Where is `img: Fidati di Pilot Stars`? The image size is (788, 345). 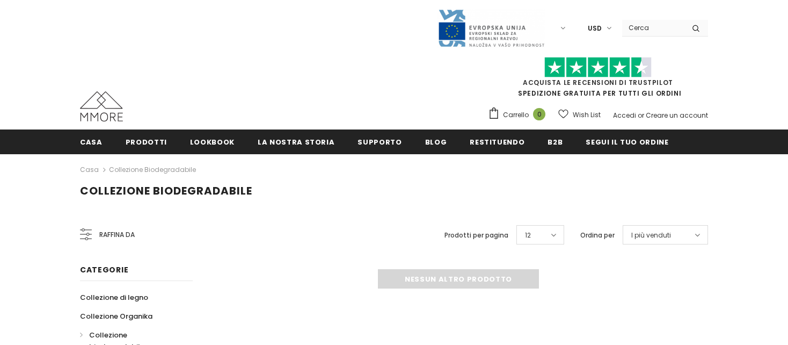 img: Fidati di Pilot Stars is located at coordinates (598, 67).